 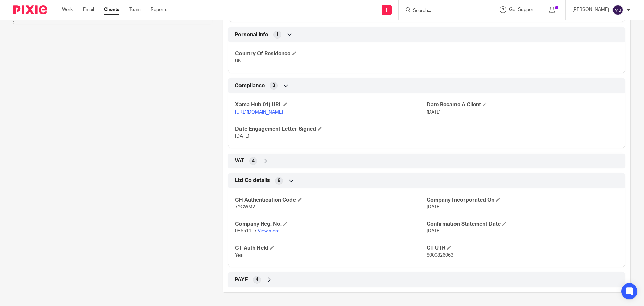 What do you see at coordinates (88, 10) in the screenshot?
I see `a: Email` at bounding box center [88, 10].